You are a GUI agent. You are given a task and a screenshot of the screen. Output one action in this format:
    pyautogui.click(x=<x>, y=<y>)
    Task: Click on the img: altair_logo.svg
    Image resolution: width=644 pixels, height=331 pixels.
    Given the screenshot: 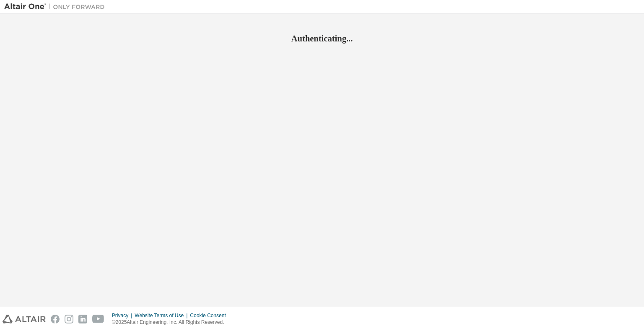 What is the action you would take?
    pyautogui.click(x=24, y=319)
    